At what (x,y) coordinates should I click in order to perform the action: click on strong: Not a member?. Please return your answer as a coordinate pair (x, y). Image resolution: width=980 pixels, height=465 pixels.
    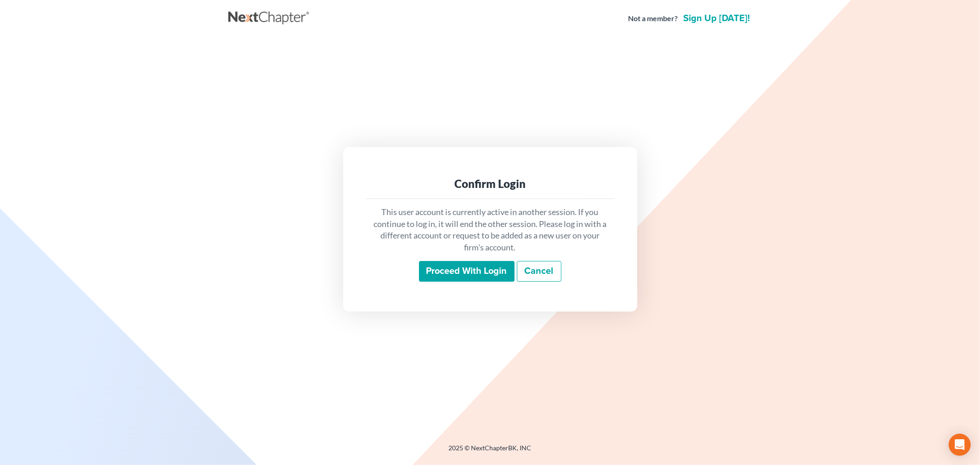
    Looking at the image, I should click on (654, 19).